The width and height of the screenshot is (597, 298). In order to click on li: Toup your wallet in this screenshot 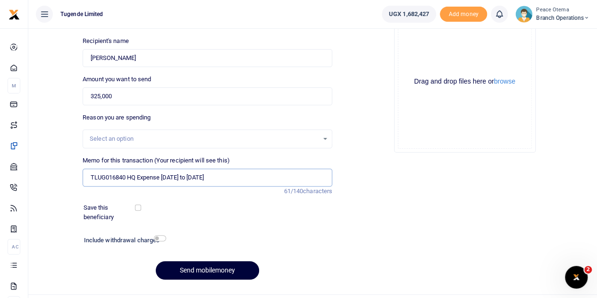, I will do `click(463, 14)`.